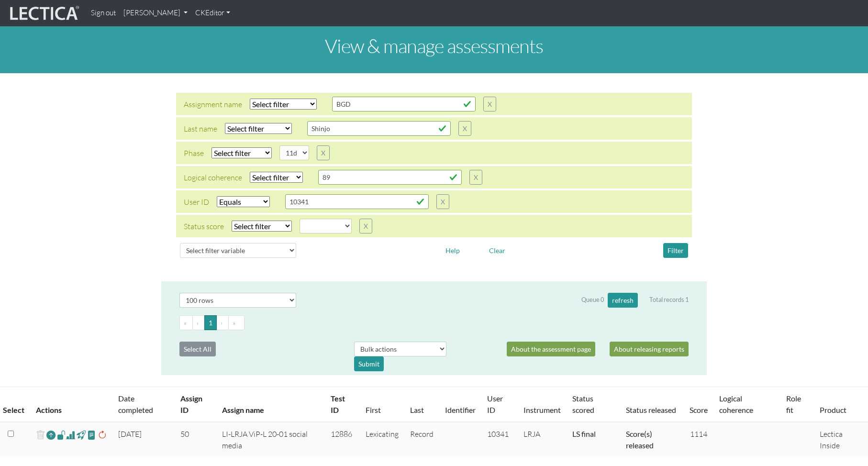 This screenshot has height=466, width=868. Describe the element at coordinates (833, 410) in the screenshot. I see `a: Product` at that location.